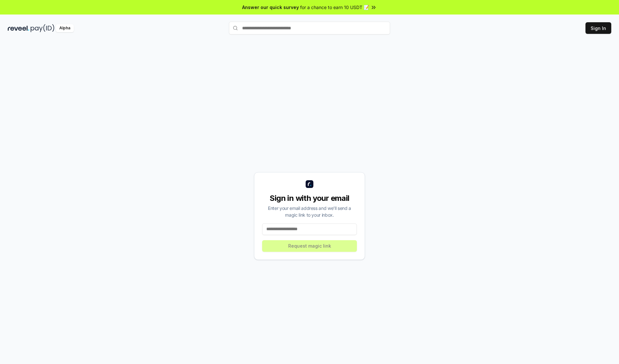 Image resolution: width=619 pixels, height=364 pixels. I want to click on span: for a chance to earn 10 USDT 📝, so click(334, 7).